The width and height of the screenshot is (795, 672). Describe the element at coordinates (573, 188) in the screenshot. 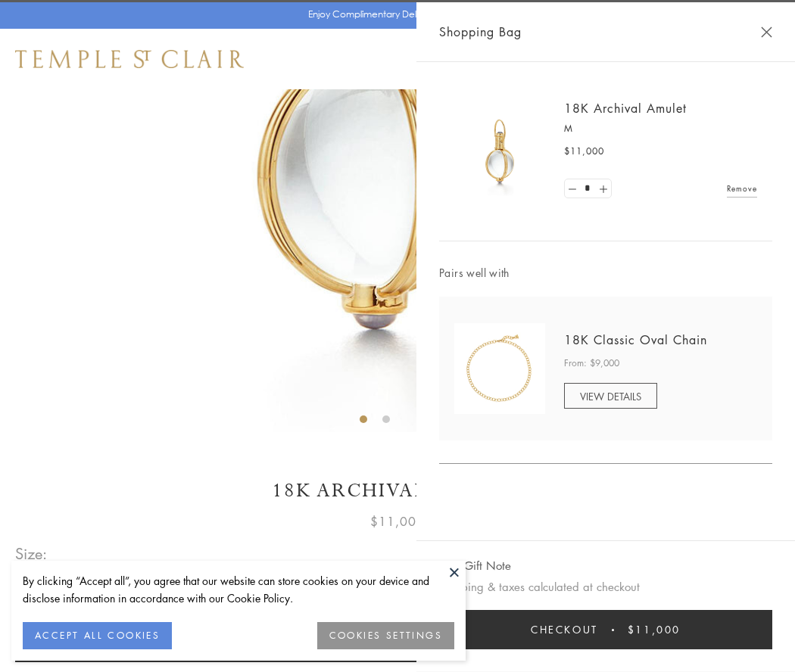

I see `a: Set quantity to 0` at that location.